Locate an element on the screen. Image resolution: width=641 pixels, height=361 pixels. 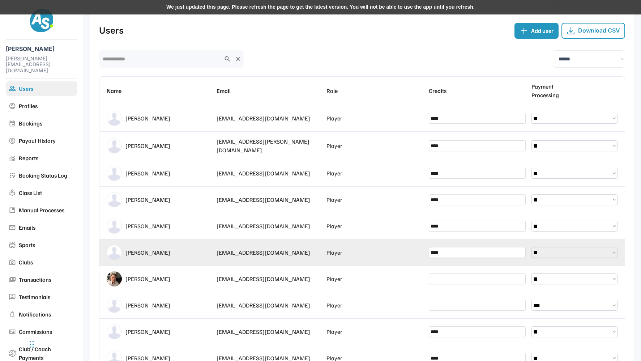
div: Commissions is located at coordinates (47, 331).